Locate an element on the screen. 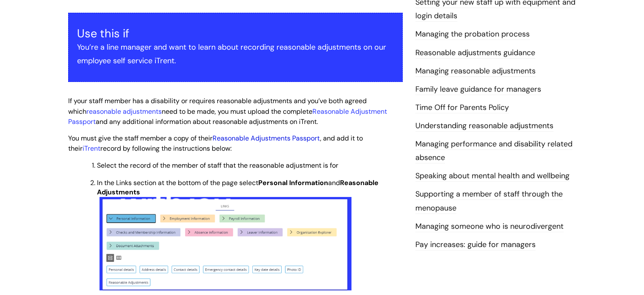  a: Managing someone who is neurodivergent is located at coordinates (489, 226).